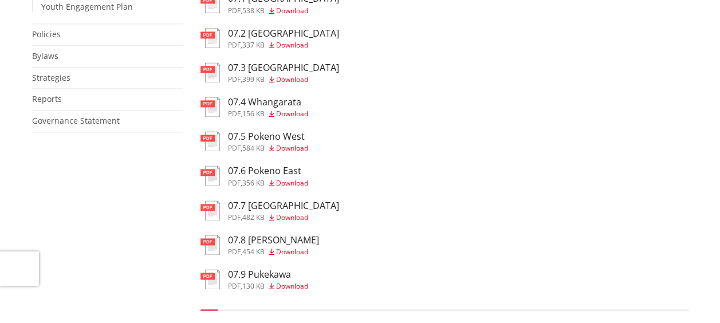 The height and width of the screenshot is (323, 720). I want to click on a: Bylaws, so click(45, 56).